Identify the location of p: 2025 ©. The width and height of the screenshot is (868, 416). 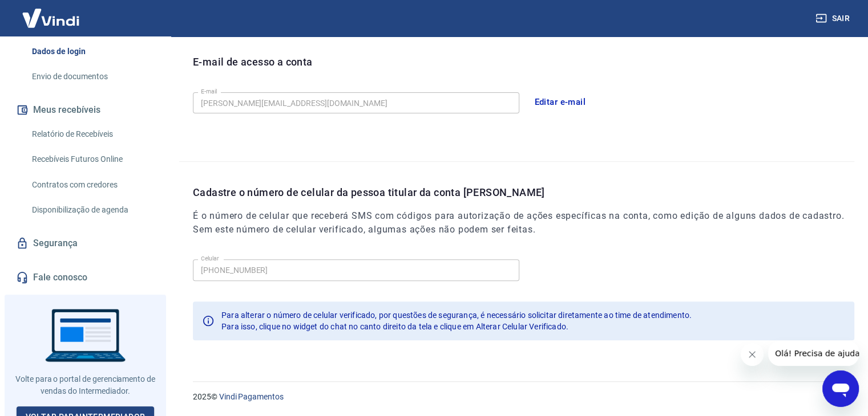
(516, 397).